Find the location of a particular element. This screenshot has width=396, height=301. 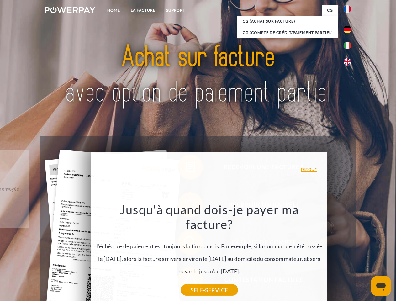

a: LA FACTURE is located at coordinates (143, 10).